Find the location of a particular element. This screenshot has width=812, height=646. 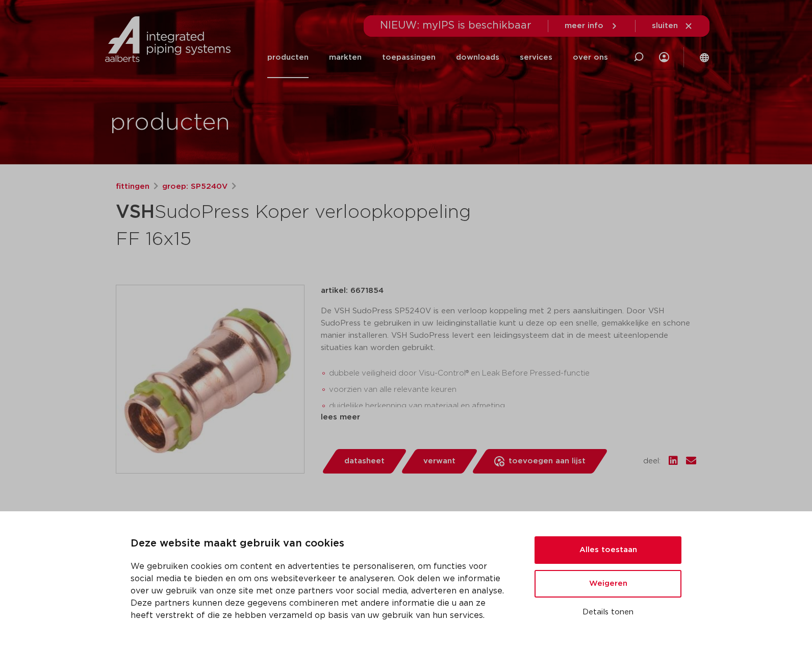

span: datasheet is located at coordinates (364, 461).